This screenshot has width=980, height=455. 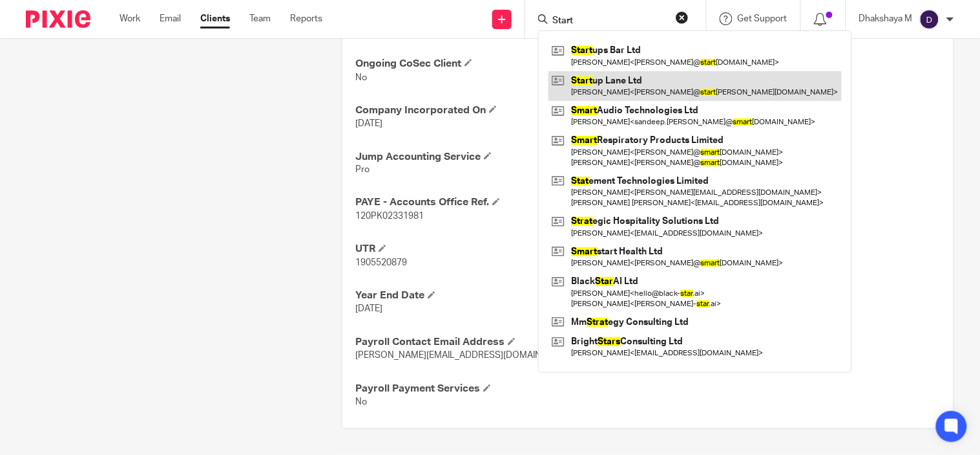 I want to click on h4: Company Incorporated On, so click(x=501, y=110).